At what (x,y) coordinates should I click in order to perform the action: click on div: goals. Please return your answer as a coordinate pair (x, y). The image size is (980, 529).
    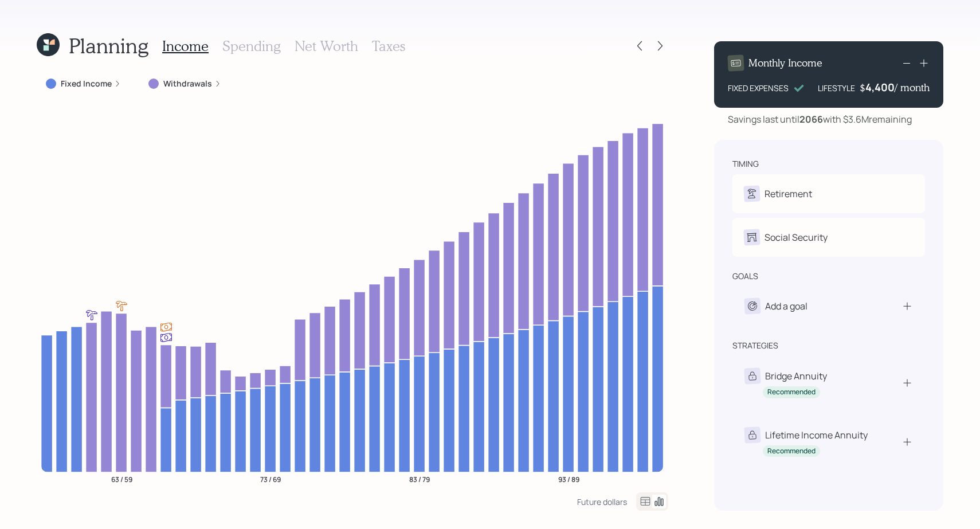
    Looking at the image, I should click on (745, 276).